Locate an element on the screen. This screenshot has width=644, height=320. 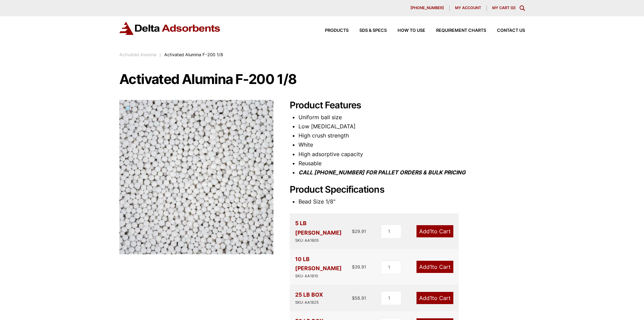
bdi: 39.91 is located at coordinates (359, 267).